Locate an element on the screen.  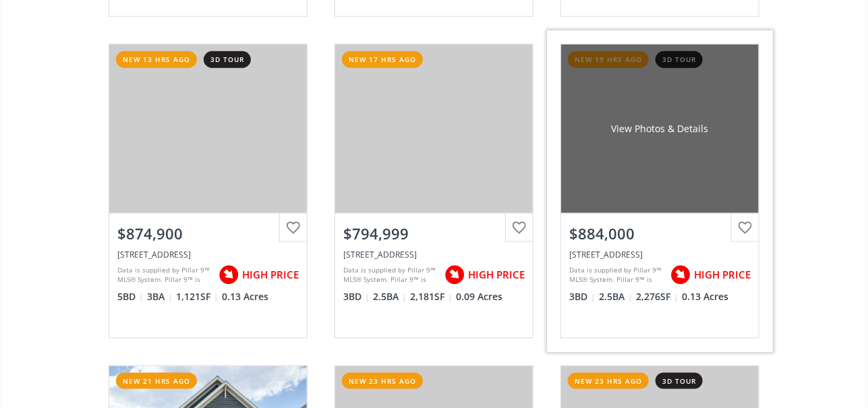
div: 69 Silver Spruce Court SW, Calgary, AB T2X 6A8 is located at coordinates (434, 255).